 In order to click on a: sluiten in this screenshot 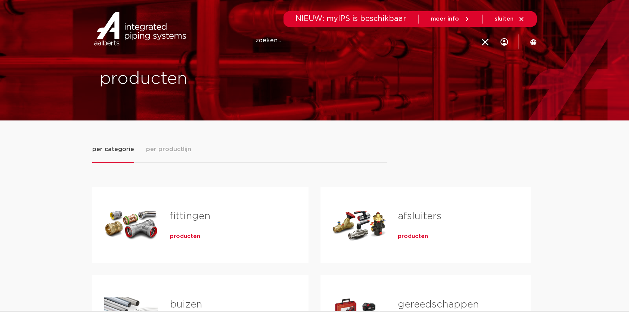, I will do `click(510, 19)`.